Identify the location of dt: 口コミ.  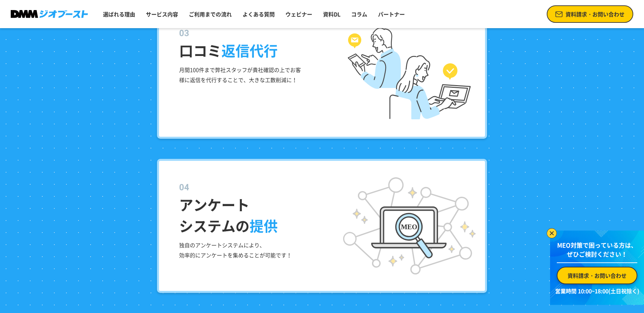
(327, 44).